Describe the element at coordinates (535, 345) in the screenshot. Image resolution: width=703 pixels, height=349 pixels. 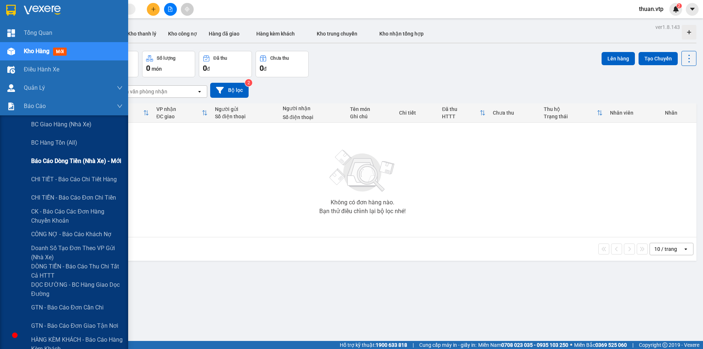
I see `strong: 0708 023 035 - 0935 103 250` at that location.